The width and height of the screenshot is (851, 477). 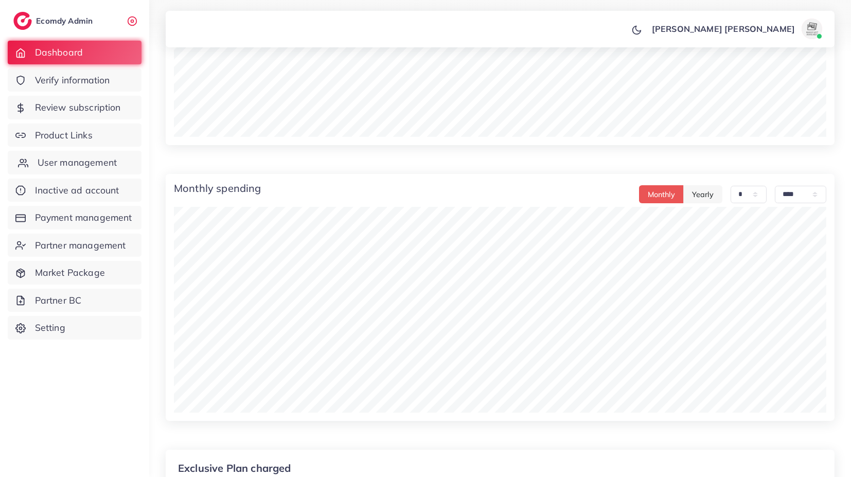 I want to click on a: Partner management, so click(x=75, y=246).